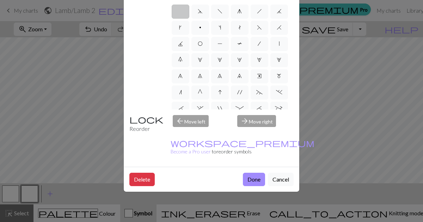 This screenshot has width=423, height=222. Describe the element at coordinates (220, 92) in the screenshot. I see `span: I` at that location.